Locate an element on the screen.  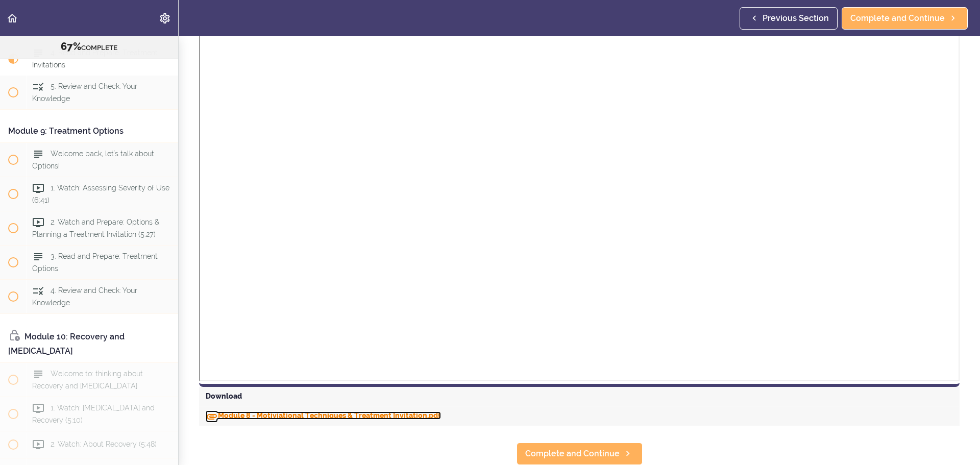
svg: Back to course curriculum is located at coordinates (12, 19).